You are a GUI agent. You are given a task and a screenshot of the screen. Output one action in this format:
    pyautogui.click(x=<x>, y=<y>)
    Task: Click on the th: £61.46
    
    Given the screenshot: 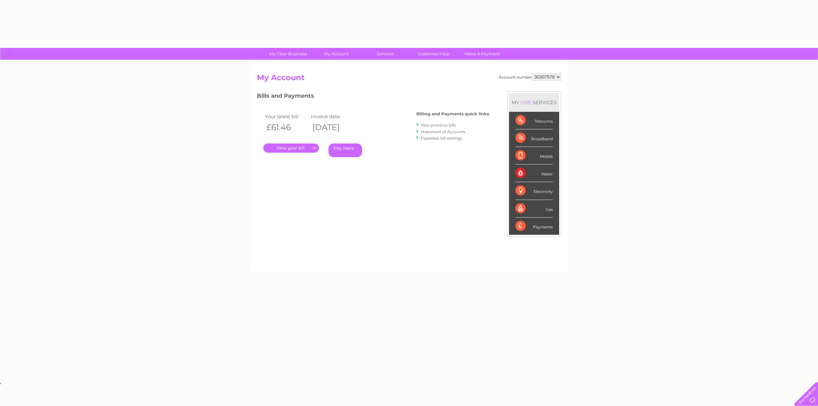 What is the action you would take?
    pyautogui.click(x=286, y=127)
    